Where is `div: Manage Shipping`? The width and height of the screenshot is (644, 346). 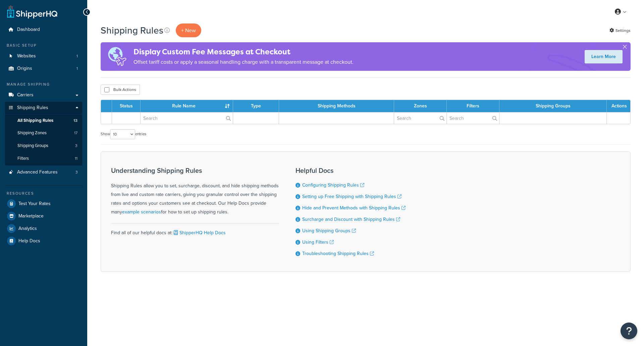
div: Manage Shipping is located at coordinates (43, 84).